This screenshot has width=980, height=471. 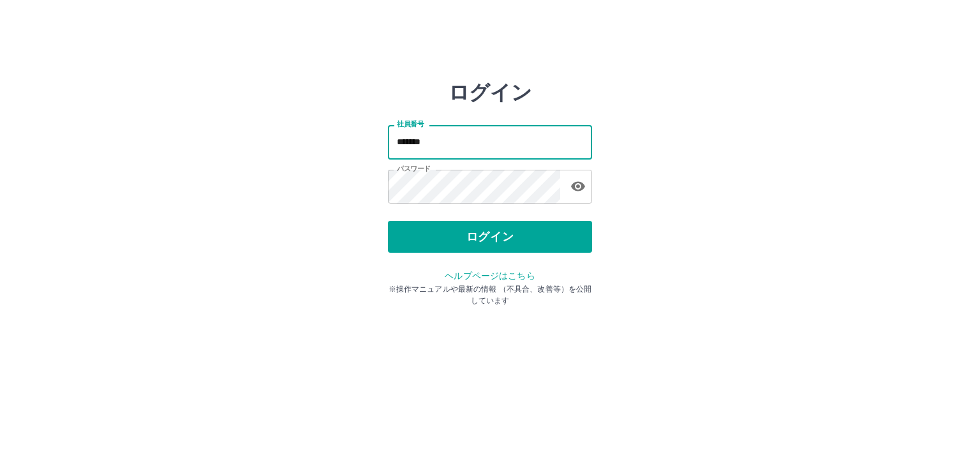 I want to click on p: ※操作マニュアルや最新の情報 （不具合、改善等）を公開しています, so click(x=490, y=295).